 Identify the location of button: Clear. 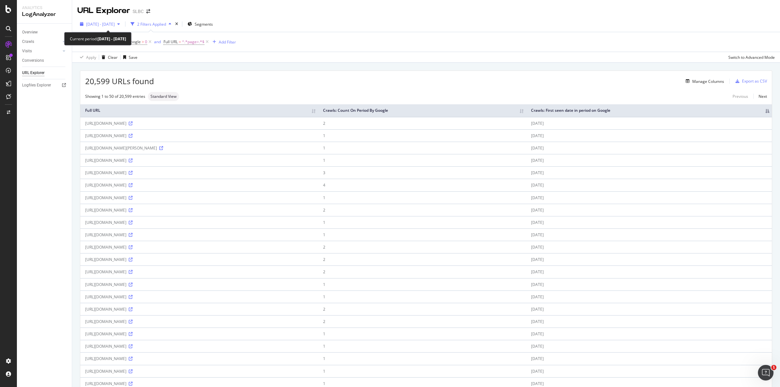
(108, 57).